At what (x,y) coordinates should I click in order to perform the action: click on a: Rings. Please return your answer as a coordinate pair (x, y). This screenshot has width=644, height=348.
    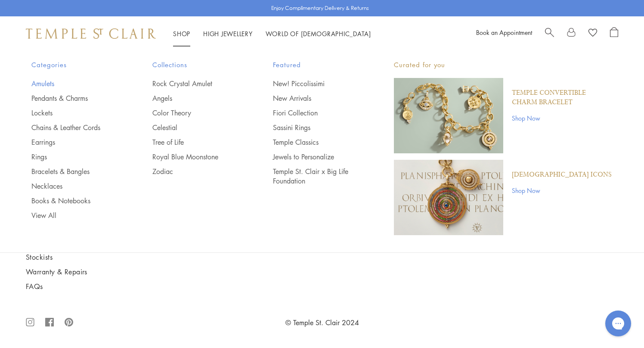
    Looking at the image, I should click on (74, 157).